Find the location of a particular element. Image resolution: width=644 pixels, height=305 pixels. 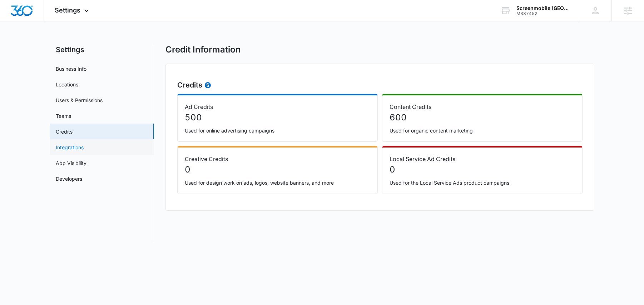

p: Creative Credits is located at coordinates (277, 159).